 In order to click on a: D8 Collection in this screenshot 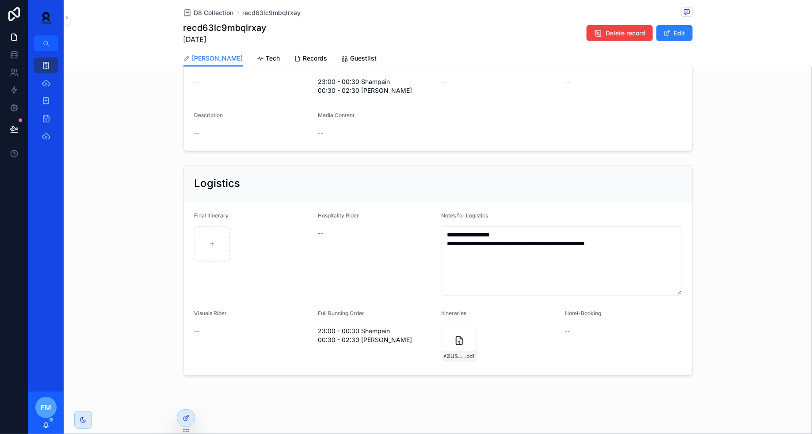, I will do `click(209, 13)`.